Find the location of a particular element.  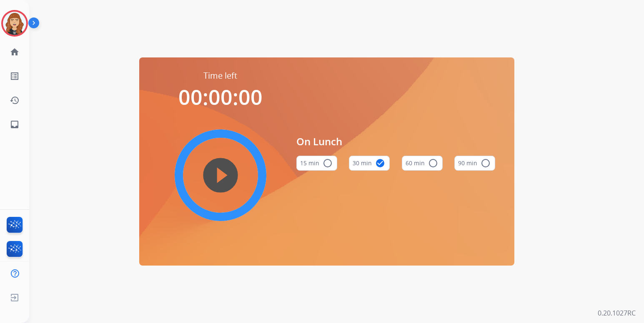

span: 00:00:00 is located at coordinates (221, 97).